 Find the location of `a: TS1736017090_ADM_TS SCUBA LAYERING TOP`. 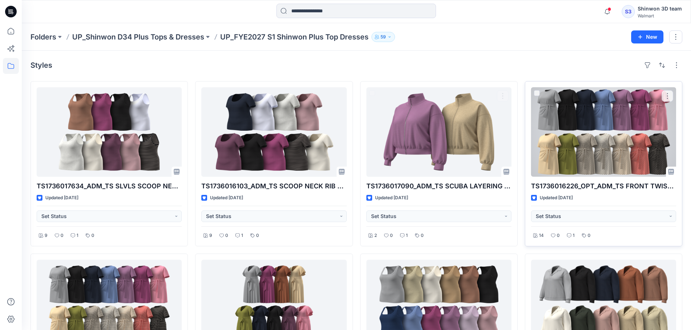

a: TS1736017090_ADM_TS SCUBA LAYERING TOP is located at coordinates (439, 132).